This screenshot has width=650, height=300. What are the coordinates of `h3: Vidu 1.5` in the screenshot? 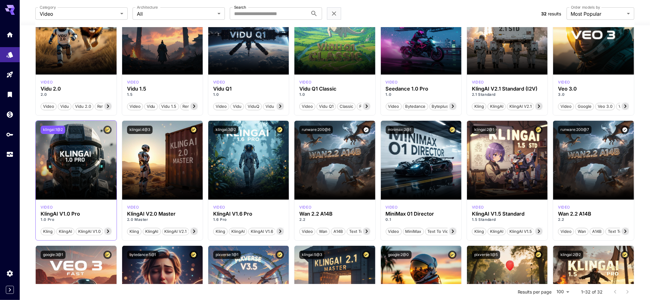 It's located at (162, 89).